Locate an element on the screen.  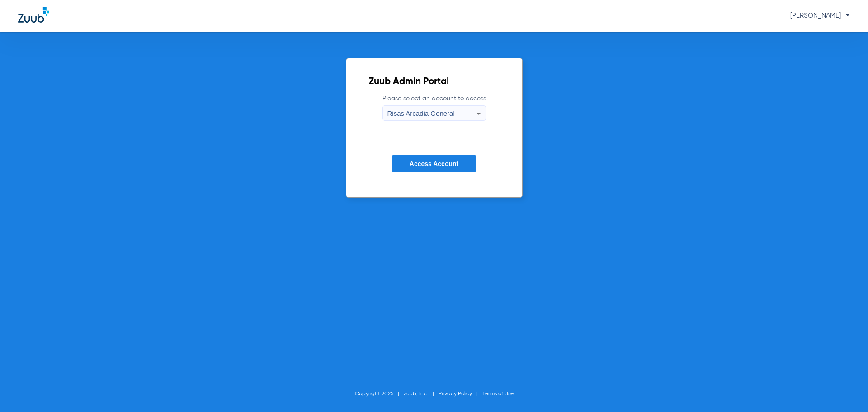
span: Risas Arcadia General is located at coordinates (421, 113).